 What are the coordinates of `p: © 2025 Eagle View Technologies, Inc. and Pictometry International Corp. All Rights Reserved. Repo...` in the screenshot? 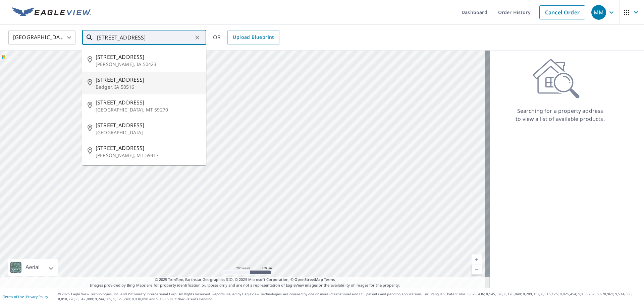 It's located at (349, 297).